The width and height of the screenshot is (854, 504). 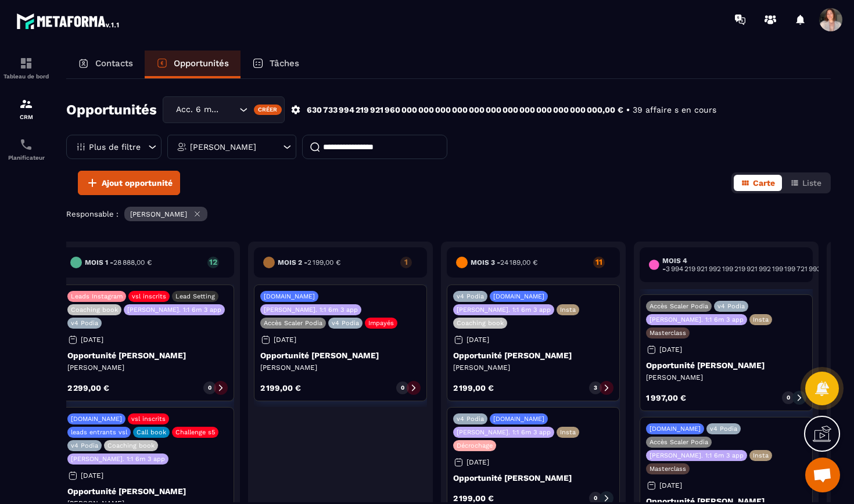 What do you see at coordinates (214, 262) in the screenshot?
I see `p: 12` at bounding box center [214, 262].